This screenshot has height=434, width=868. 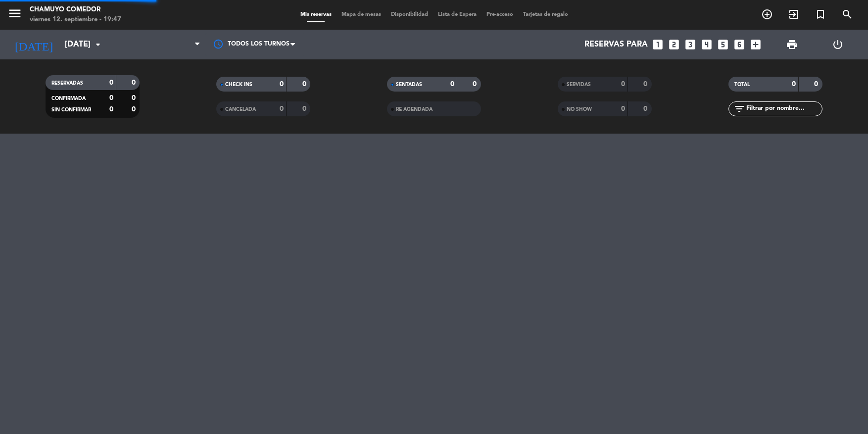 I want to click on span: RESERVADAS, so click(x=67, y=83).